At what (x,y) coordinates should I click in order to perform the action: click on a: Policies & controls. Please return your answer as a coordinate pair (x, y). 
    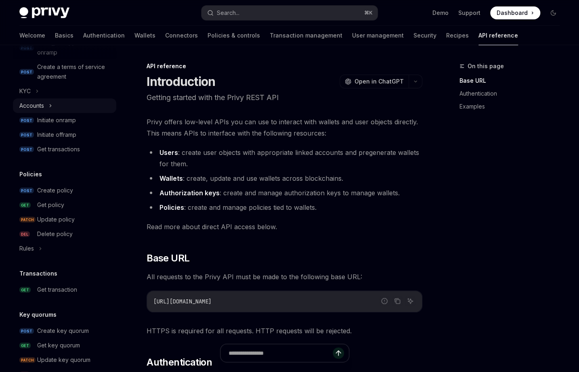
    Looking at the image, I should click on (234, 36).